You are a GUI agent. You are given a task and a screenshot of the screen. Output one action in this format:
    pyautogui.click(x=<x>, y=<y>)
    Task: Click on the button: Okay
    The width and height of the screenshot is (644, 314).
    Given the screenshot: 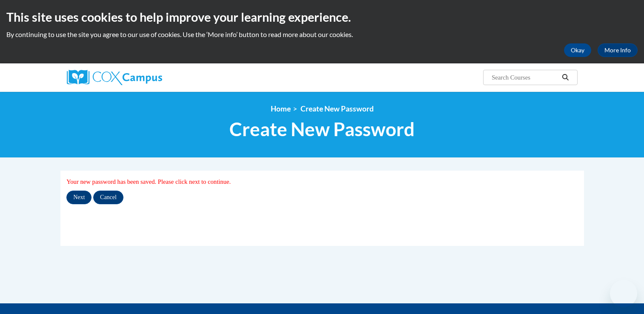 What is the action you would take?
    pyautogui.click(x=577, y=50)
    